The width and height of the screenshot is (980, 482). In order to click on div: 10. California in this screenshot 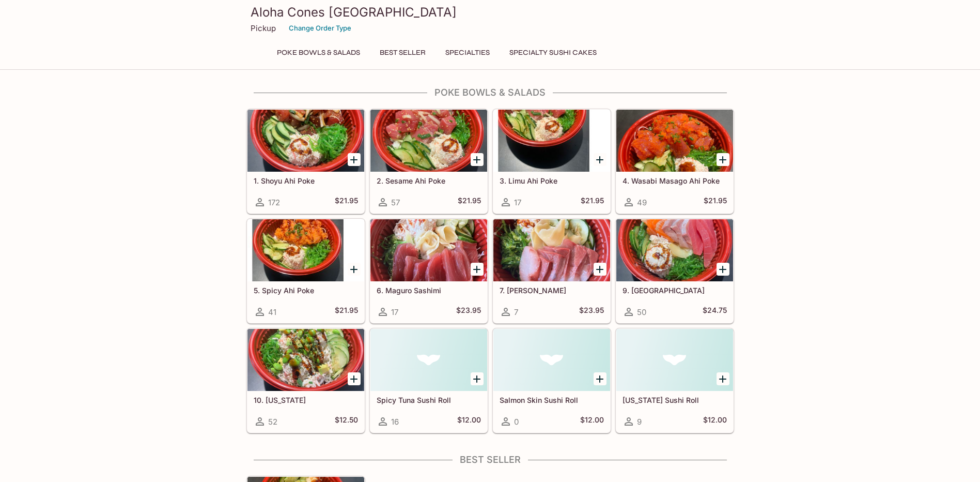, I will do `click(306, 360)`.